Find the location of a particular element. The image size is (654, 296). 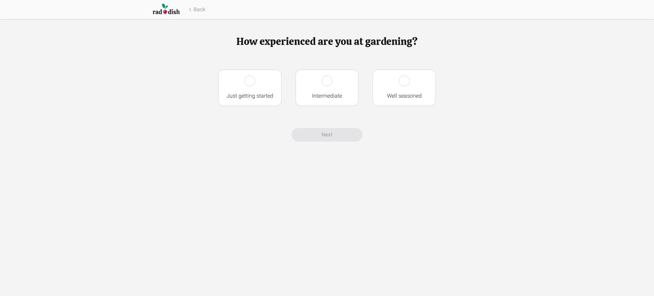

img: Raddish company logo is located at coordinates (166, 9).